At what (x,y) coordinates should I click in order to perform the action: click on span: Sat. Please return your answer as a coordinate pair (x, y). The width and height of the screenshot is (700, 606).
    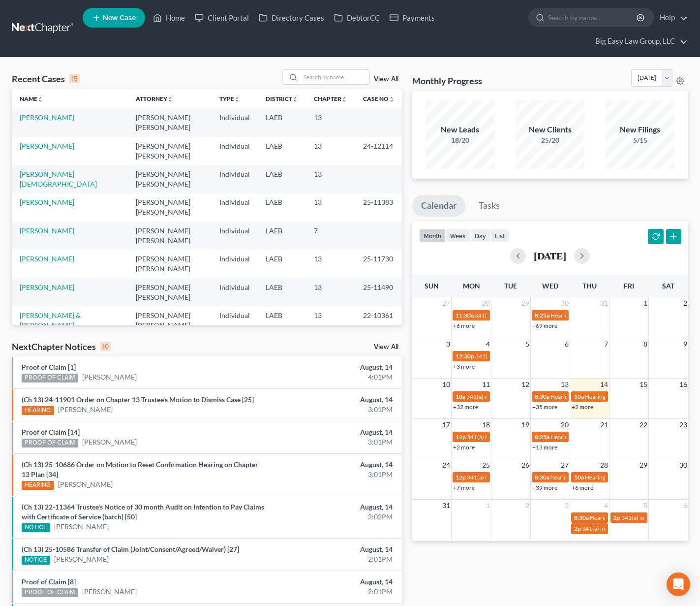
    Looking at the image, I should click on (668, 286).